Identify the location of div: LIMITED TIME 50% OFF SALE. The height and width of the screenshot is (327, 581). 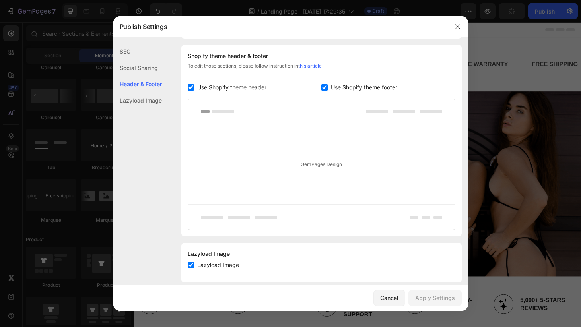
(259, 45).